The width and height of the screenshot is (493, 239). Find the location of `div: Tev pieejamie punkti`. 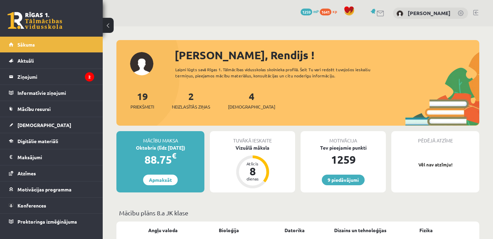

div: Tev pieejamie punkti is located at coordinates (343, 148).